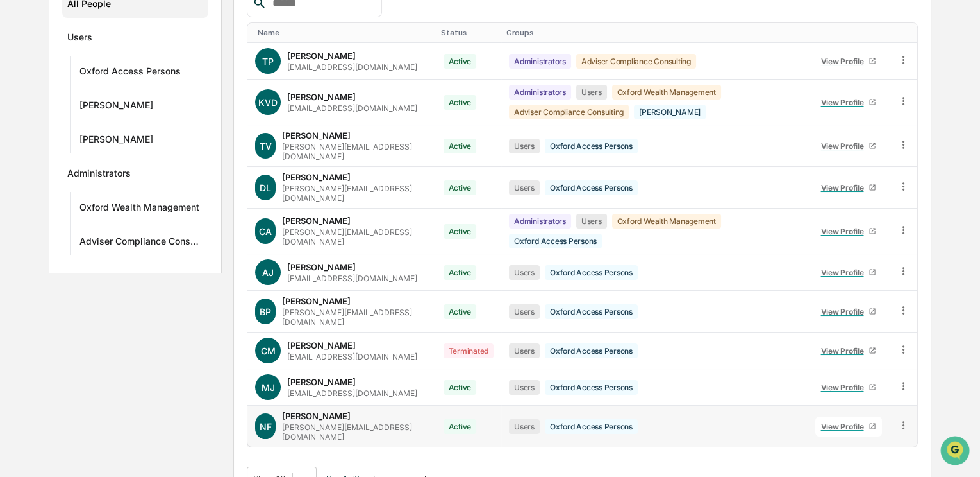 This screenshot has height=477, width=980. Describe the element at coordinates (132, 168) in the screenshot. I see `span: Attestations` at that location.